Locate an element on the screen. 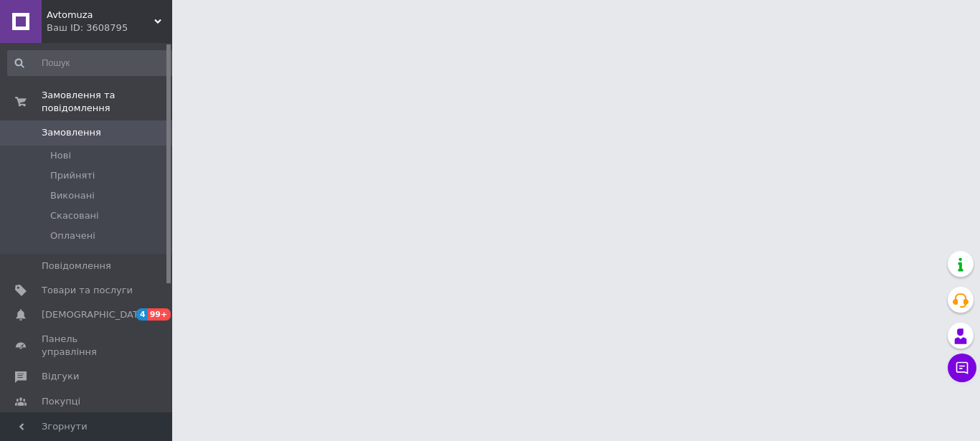 This screenshot has width=980, height=441. span: Відгуки is located at coordinates (60, 377).